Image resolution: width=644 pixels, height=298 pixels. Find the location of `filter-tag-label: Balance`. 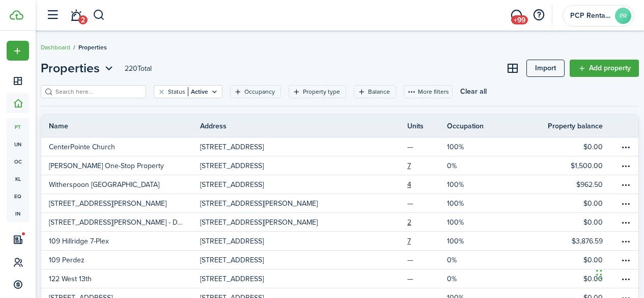

filter-tag-label: Balance is located at coordinates (379, 92).